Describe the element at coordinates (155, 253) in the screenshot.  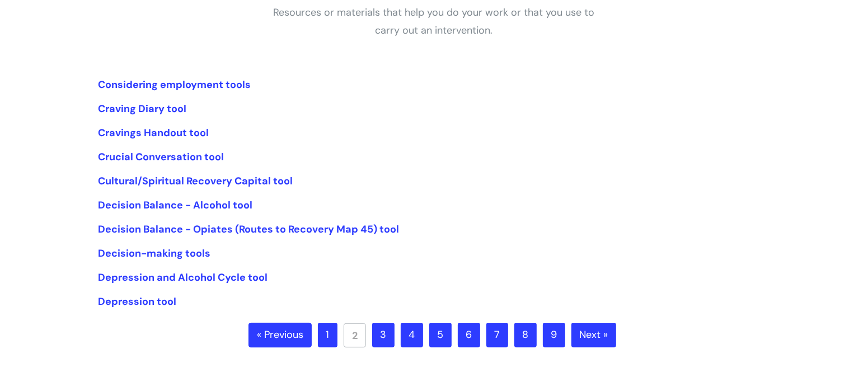
I see `a: Decision-making tools` at that location.